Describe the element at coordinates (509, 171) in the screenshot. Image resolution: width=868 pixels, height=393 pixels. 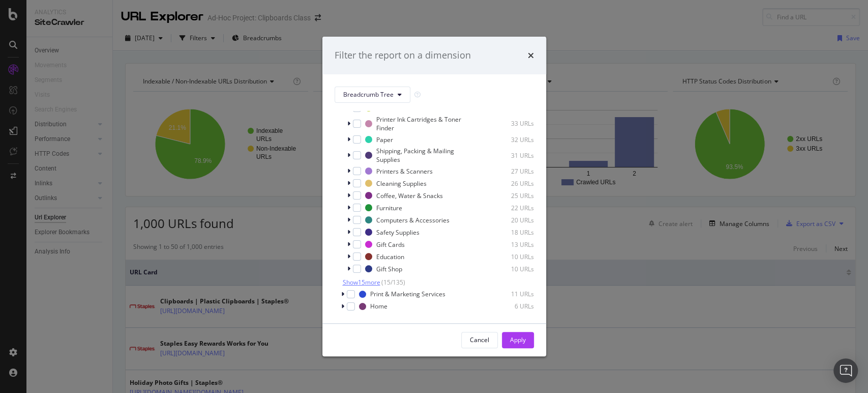
I see `div: 27 URLs` at that location.